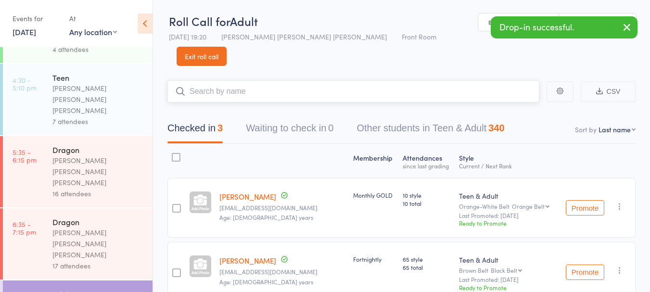  I want to click on button: CSV, so click(608, 91).